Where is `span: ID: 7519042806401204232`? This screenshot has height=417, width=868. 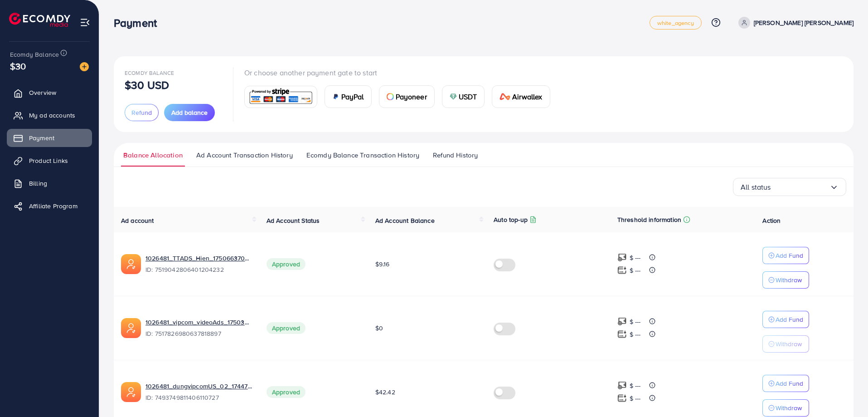 span: ID: 7519042806401204232 is located at coordinates (198, 269).